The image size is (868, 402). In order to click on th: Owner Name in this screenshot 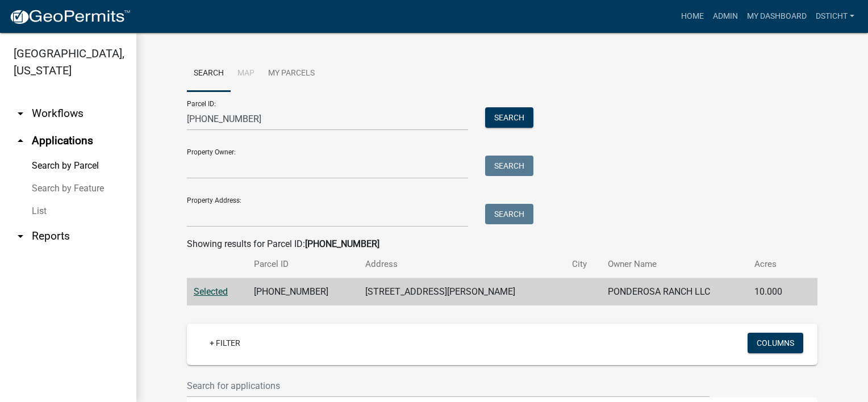, I will do `click(675, 264)`.